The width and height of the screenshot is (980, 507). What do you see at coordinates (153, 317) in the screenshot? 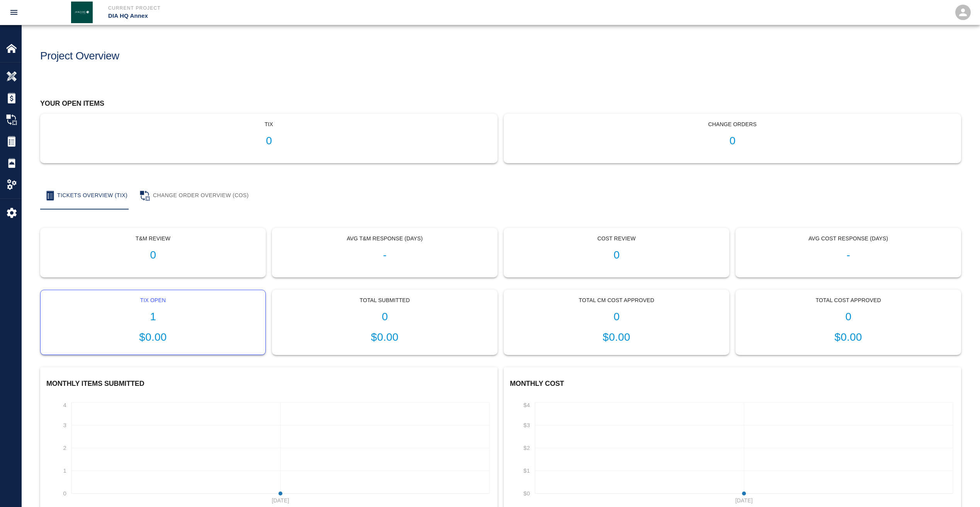
I see `h1: 1` at bounding box center [153, 317].